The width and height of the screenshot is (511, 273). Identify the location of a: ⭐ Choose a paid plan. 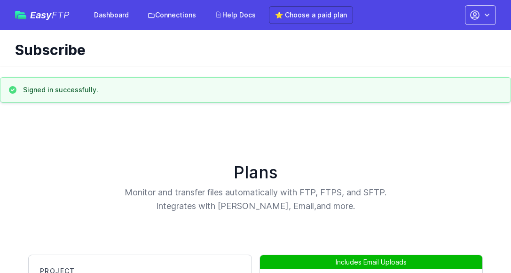
(311, 15).